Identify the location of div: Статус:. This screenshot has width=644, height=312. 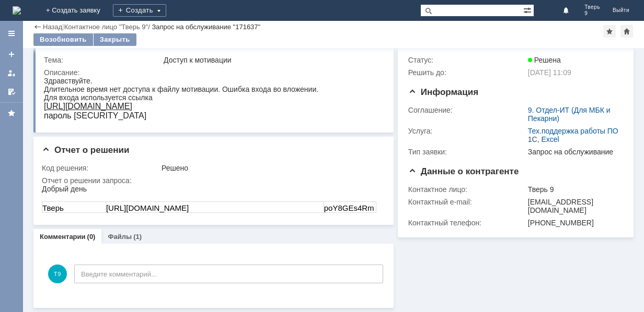
(467, 60).